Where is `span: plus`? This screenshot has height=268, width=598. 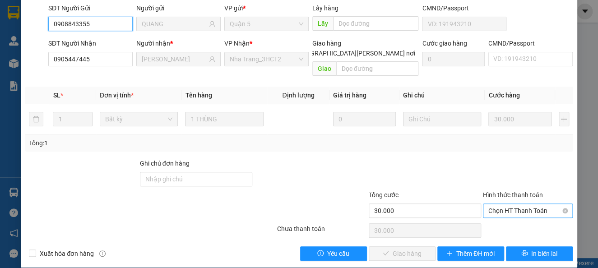
span: plus is located at coordinates (449, 254).